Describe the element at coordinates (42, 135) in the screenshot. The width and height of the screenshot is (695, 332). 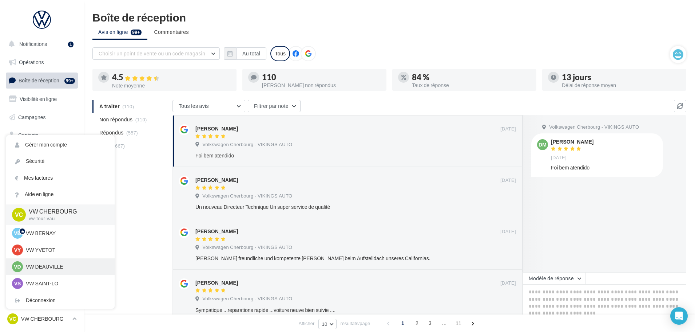
I see `a: Contacts` at that location.